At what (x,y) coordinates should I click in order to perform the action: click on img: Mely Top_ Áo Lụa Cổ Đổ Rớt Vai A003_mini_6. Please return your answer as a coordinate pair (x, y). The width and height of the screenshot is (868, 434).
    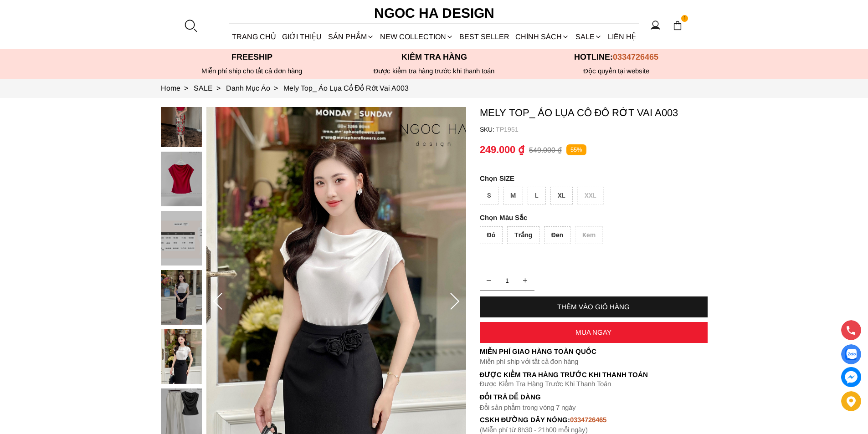
    Looking at the image, I should click on (181, 356).